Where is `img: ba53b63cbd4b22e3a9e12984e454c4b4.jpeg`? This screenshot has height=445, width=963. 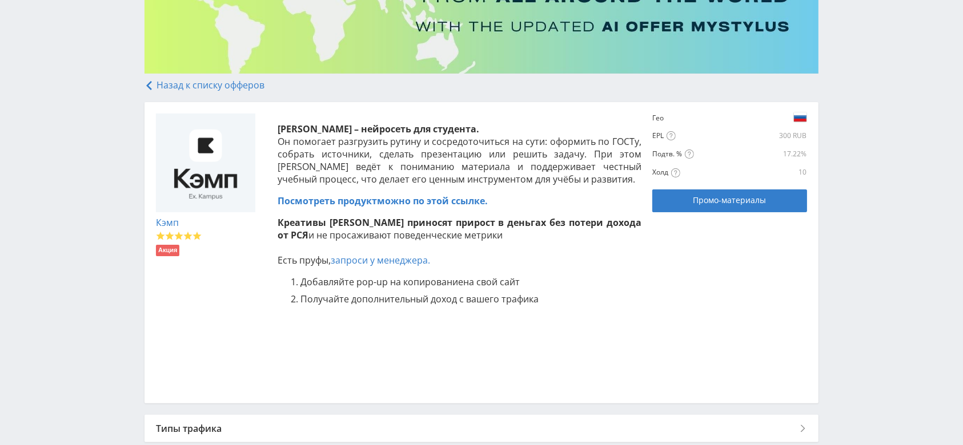
img: ba53b63cbd4b22e3a9e12984e454c4b4.jpeg is located at coordinates (206, 163).